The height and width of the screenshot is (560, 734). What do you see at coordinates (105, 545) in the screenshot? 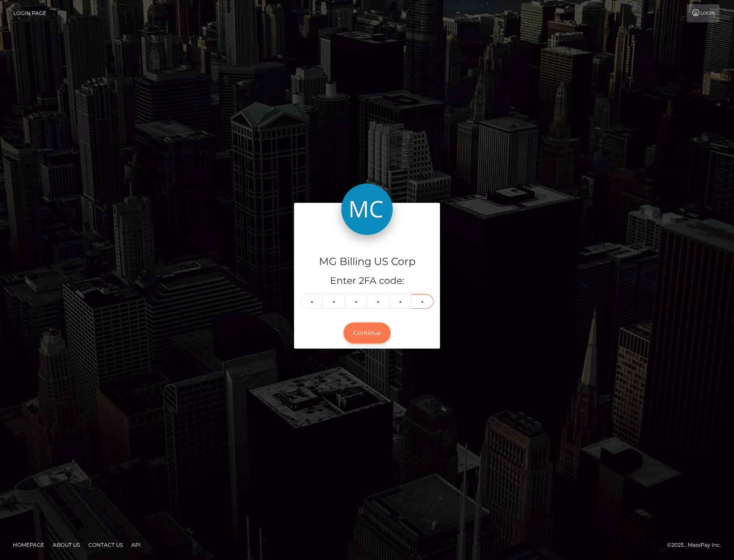
I see `a: Contact Us` at bounding box center [105, 545].